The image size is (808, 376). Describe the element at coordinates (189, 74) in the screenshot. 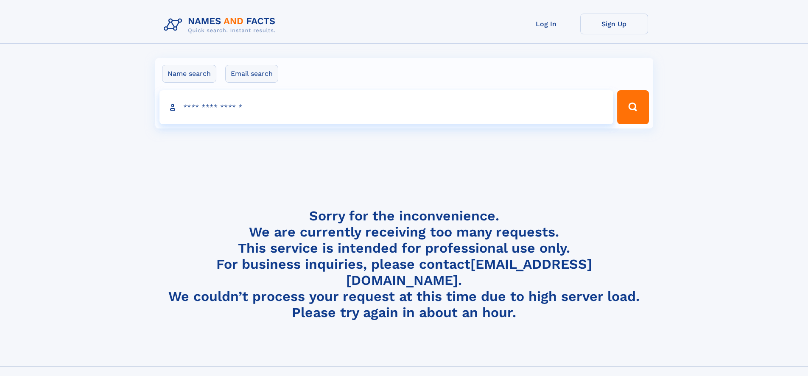

I see `label: Name search` at that location.